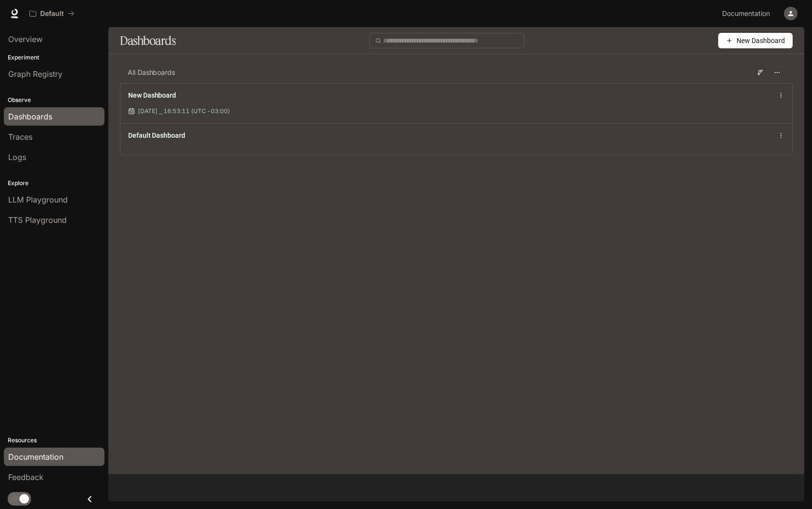 Image resolution: width=812 pixels, height=509 pixels. I want to click on h1: Dashboards, so click(147, 41).